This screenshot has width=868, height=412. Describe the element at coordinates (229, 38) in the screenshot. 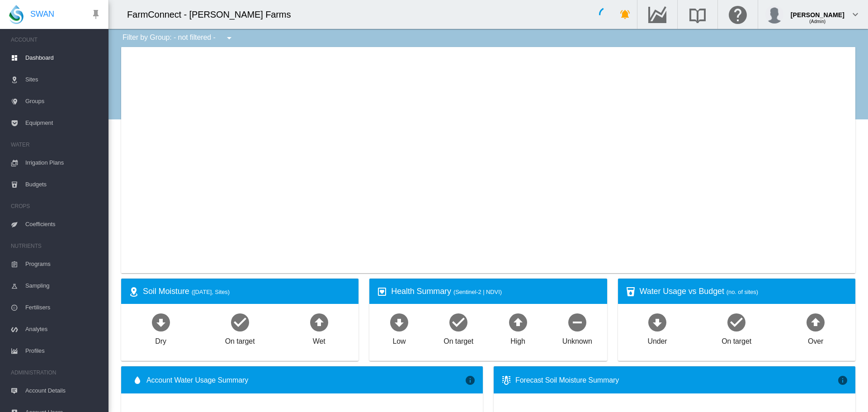

I see `button: icon-menu-down` at that location.